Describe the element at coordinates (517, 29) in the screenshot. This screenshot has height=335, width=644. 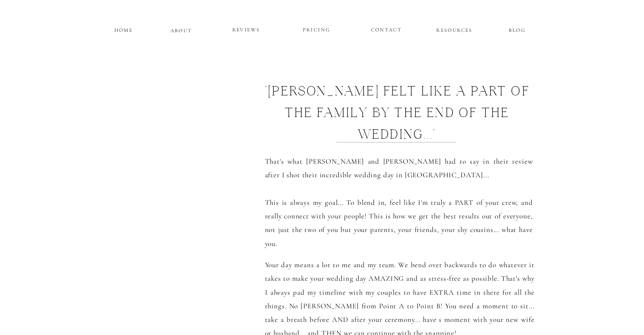
I see `a: BLOG` at that location.